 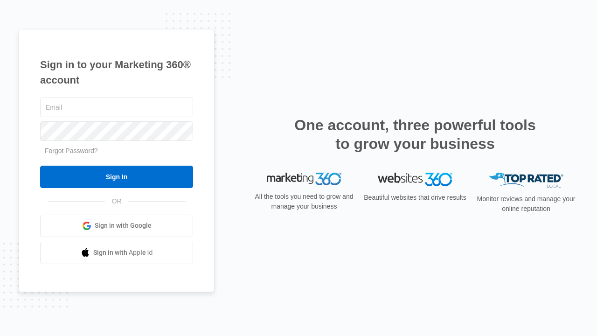 What do you see at coordinates (304, 201) in the screenshot?
I see `p: All the tools you need to grow and manage your business` at bounding box center [304, 201].